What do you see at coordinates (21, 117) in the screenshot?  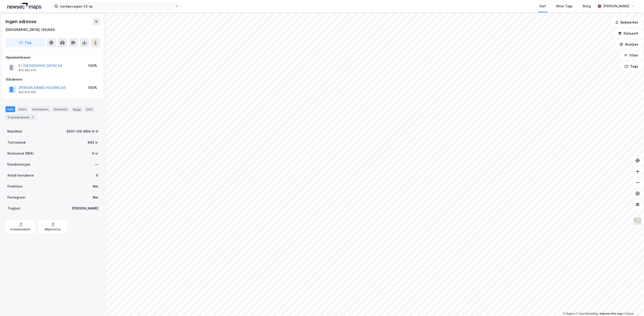 I see `div: Transaksjoner` at bounding box center [21, 117].